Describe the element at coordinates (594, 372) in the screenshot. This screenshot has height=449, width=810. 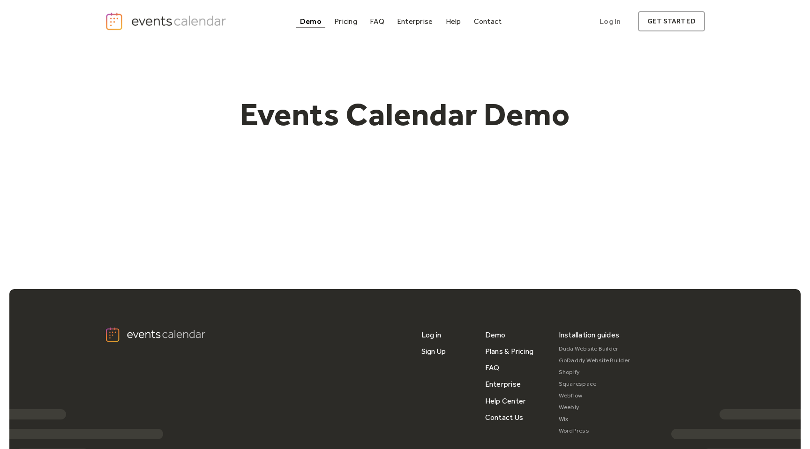
I see `a: Shopify` at that location.